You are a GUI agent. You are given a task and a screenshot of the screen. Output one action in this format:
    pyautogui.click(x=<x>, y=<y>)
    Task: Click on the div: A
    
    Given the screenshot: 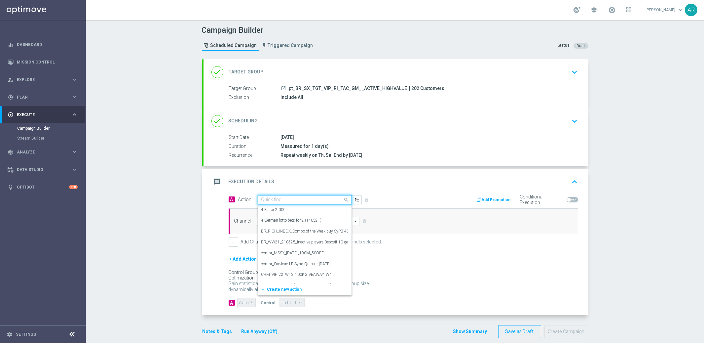 What is the action you would take?
    pyautogui.click(x=232, y=302)
    